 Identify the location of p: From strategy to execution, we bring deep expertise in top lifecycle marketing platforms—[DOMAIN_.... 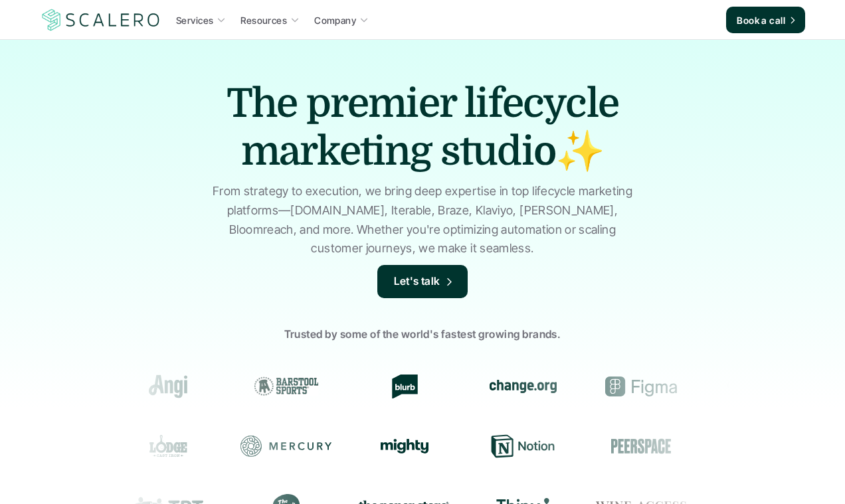
(423, 220).